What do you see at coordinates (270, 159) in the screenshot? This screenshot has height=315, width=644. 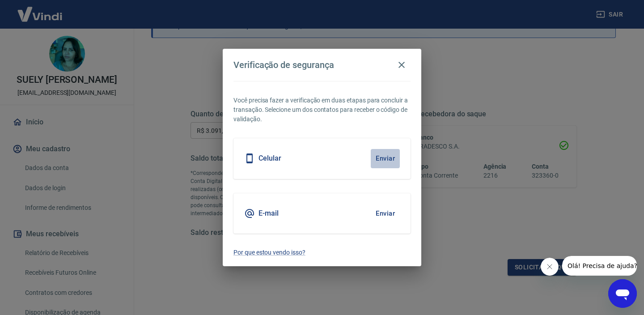 I see `h5: Celular` at bounding box center [270, 159].